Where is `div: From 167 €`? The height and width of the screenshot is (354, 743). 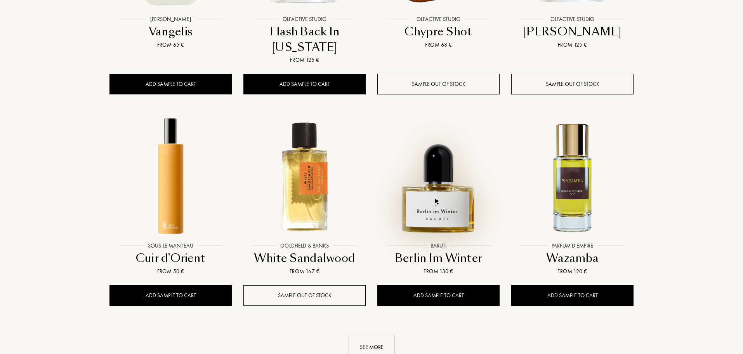
div: From 167 € is located at coordinates (304, 271).